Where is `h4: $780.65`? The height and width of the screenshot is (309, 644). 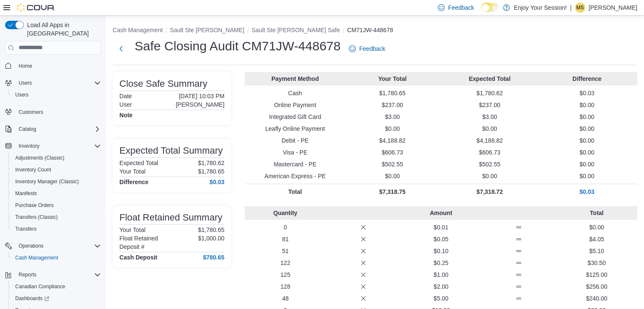
h4: $780.65 is located at coordinates (213, 258).